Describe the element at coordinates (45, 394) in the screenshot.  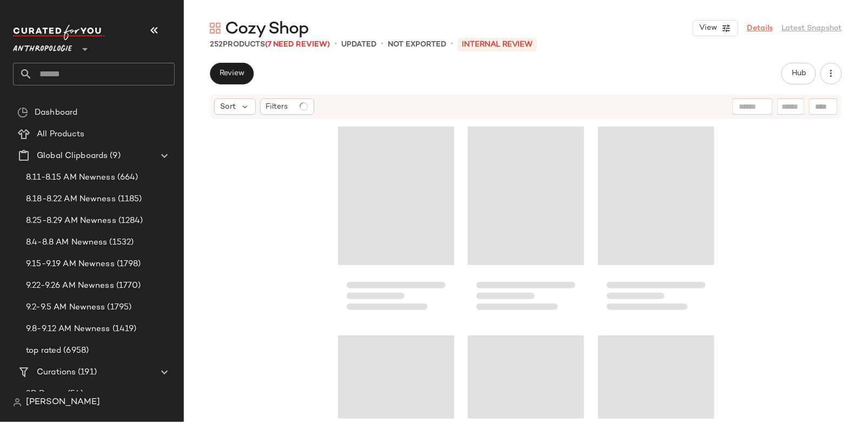
I see `span: 3D Drama` at that location.